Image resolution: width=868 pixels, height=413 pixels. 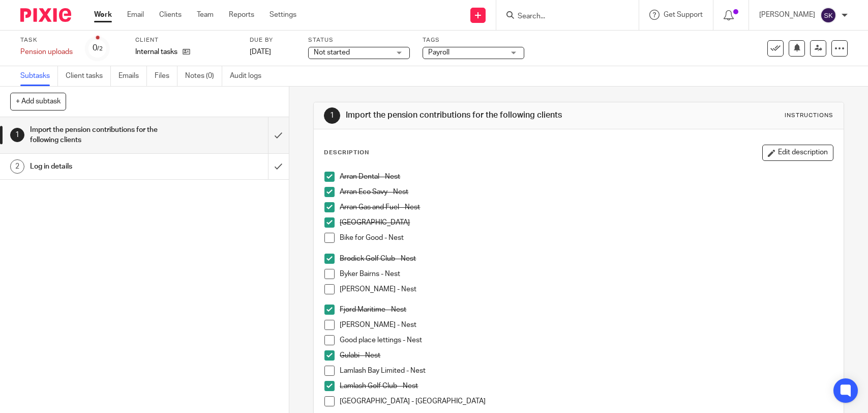 I want to click on a: Emails, so click(x=133, y=76).